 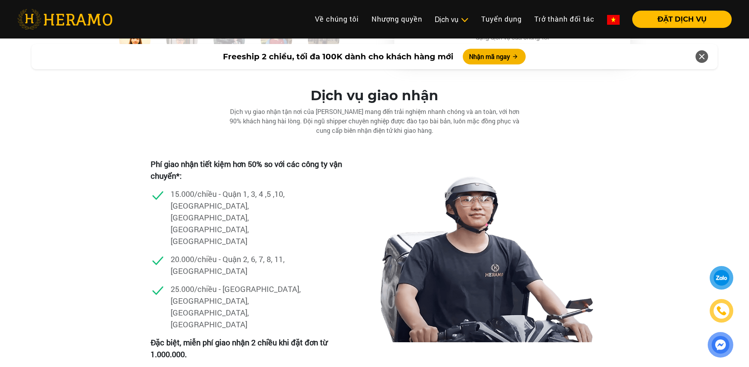 I want to click on img: vn-flag.png, so click(x=613, y=20).